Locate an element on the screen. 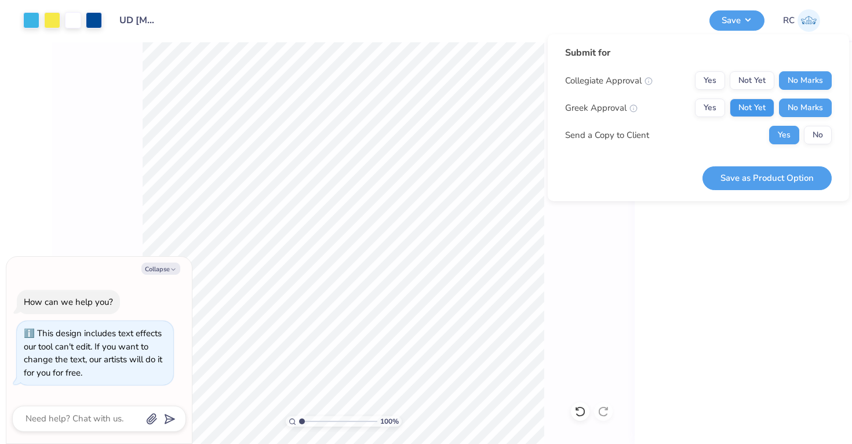 This screenshot has width=852, height=444. div: This design includes text effects our tool can't edit. If you want to change the text, our artist... is located at coordinates (93, 353).